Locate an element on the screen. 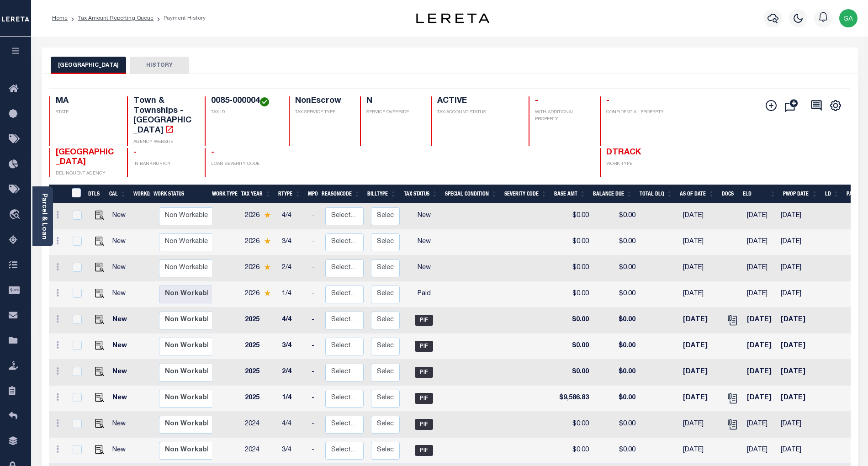  td: 1/4 is located at coordinates (293, 398).